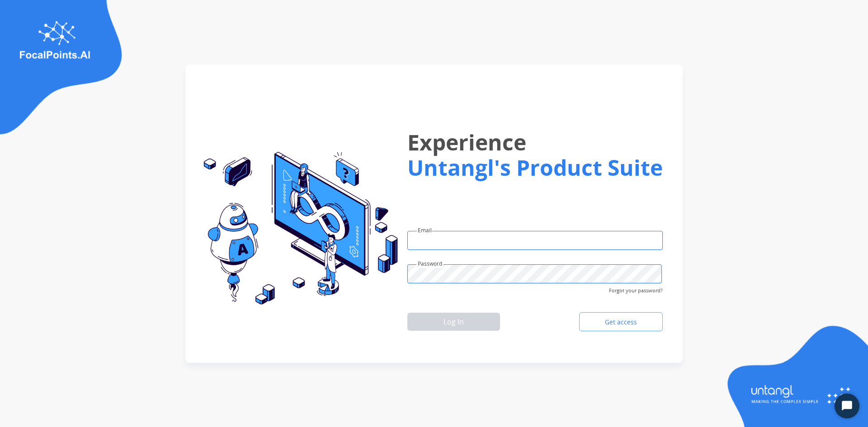 This screenshot has width=868, height=427. I want to click on span: Get access, so click(621, 322).